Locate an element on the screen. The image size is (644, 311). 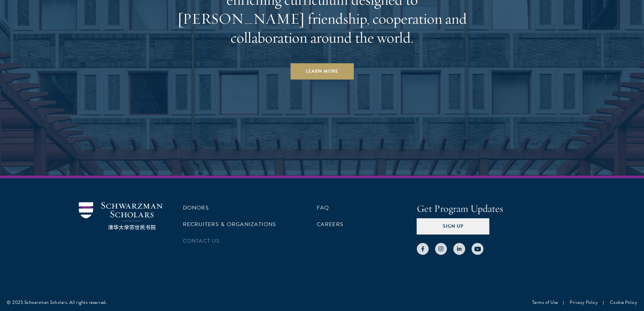
a: FAQ is located at coordinates (323, 208).